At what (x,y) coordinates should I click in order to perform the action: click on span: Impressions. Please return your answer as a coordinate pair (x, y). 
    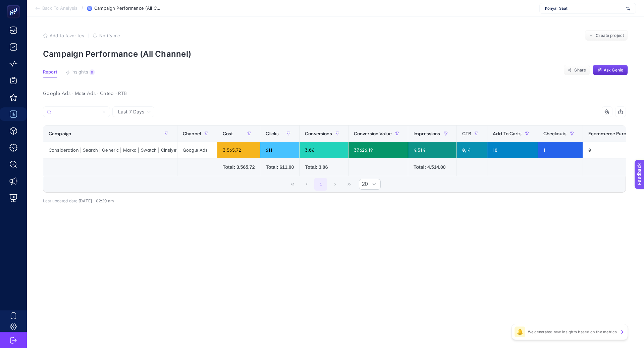
    Looking at the image, I should click on (427, 134).